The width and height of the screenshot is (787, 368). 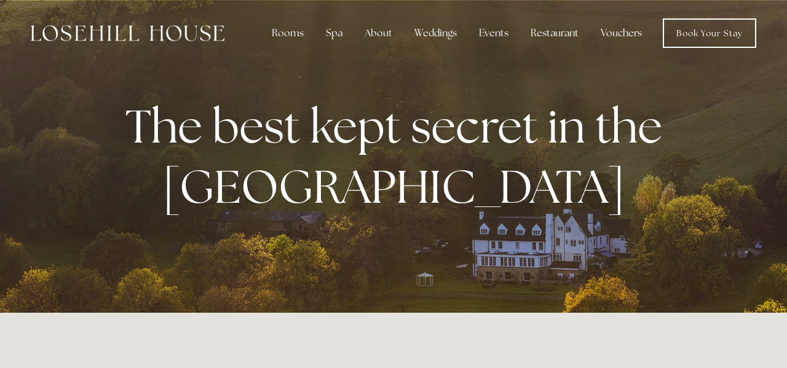 What do you see at coordinates (334, 33) in the screenshot?
I see `div: Spa` at bounding box center [334, 33].